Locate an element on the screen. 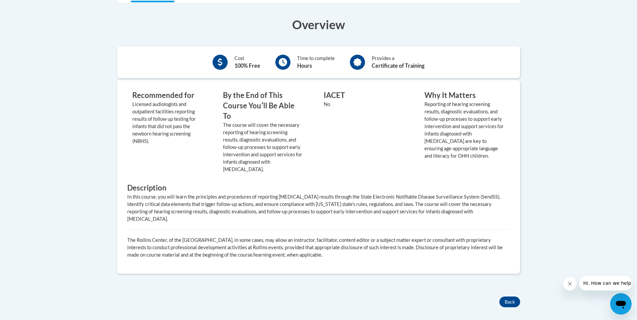  div: Cost is located at coordinates (247, 62).